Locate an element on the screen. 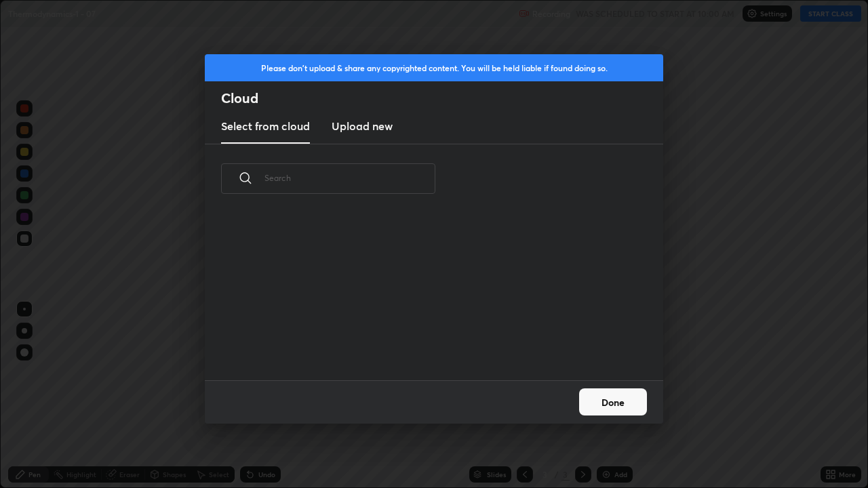  h3: Upload new is located at coordinates (362, 126).